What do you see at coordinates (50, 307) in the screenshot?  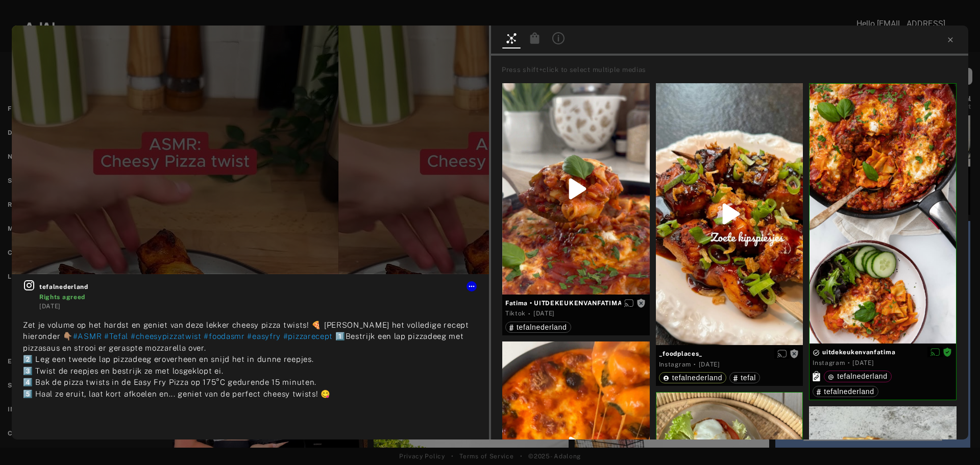 I see `time: 2025-08-27T08:01:44.000Z` at bounding box center [50, 307].